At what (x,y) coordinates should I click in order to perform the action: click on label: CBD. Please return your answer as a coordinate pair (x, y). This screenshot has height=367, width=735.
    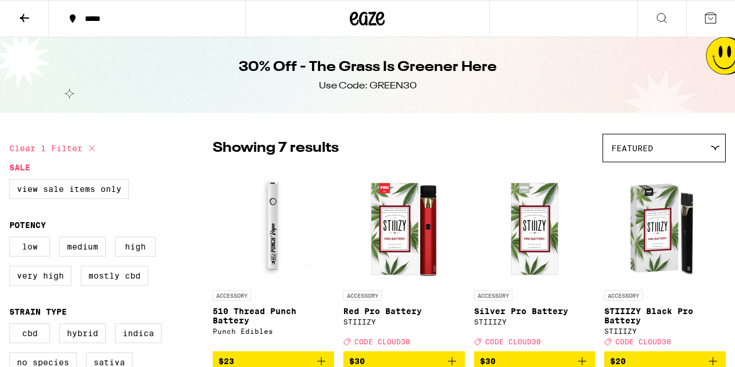
    Looking at the image, I should click on (30, 333).